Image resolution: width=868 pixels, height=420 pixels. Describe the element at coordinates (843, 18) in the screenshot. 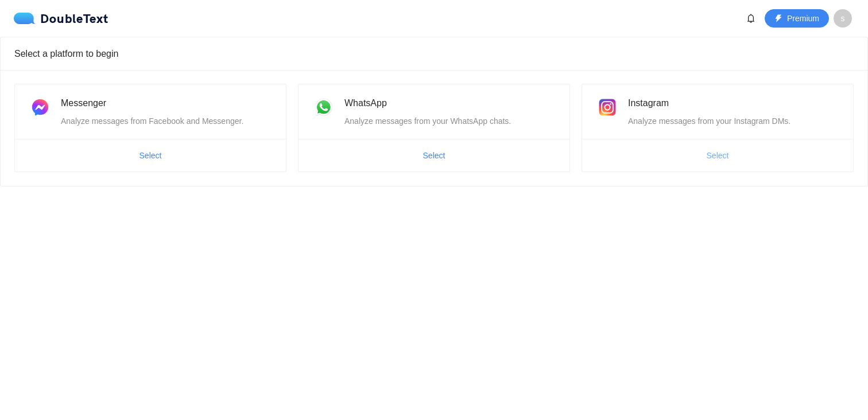

I see `span: s` at that location.